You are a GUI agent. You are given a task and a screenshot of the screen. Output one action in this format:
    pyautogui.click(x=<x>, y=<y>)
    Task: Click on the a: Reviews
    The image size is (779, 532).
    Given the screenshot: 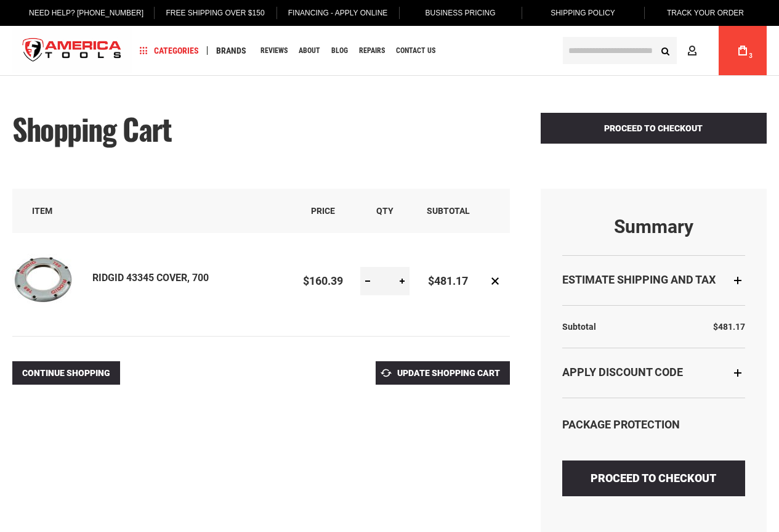 What is the action you would take?
    pyautogui.click(x=274, y=50)
    